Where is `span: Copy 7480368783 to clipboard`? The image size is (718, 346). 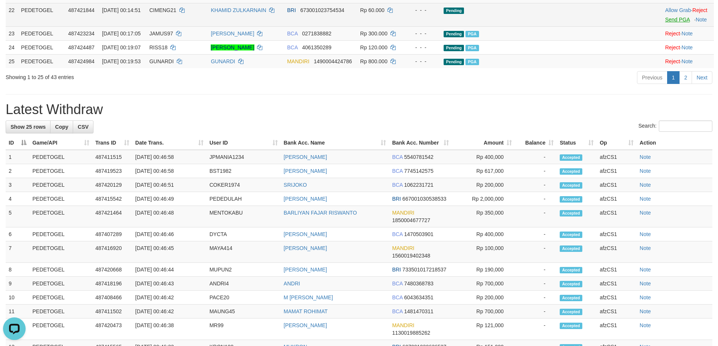 span: Copy 7480368783 to clipboard is located at coordinates (419, 284).